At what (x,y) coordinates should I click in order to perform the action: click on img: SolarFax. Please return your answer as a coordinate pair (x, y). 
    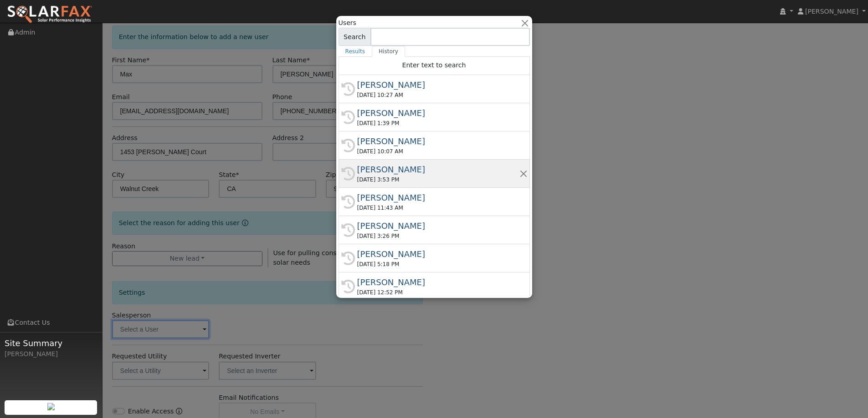
    Looking at the image, I should click on (49, 15).